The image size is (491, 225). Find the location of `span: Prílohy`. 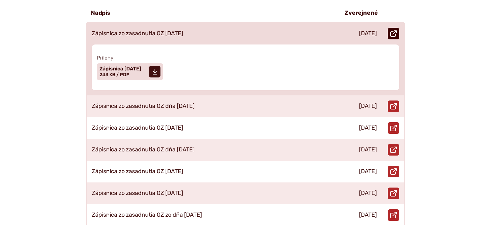

span: Prílohy is located at coordinates (246, 58).